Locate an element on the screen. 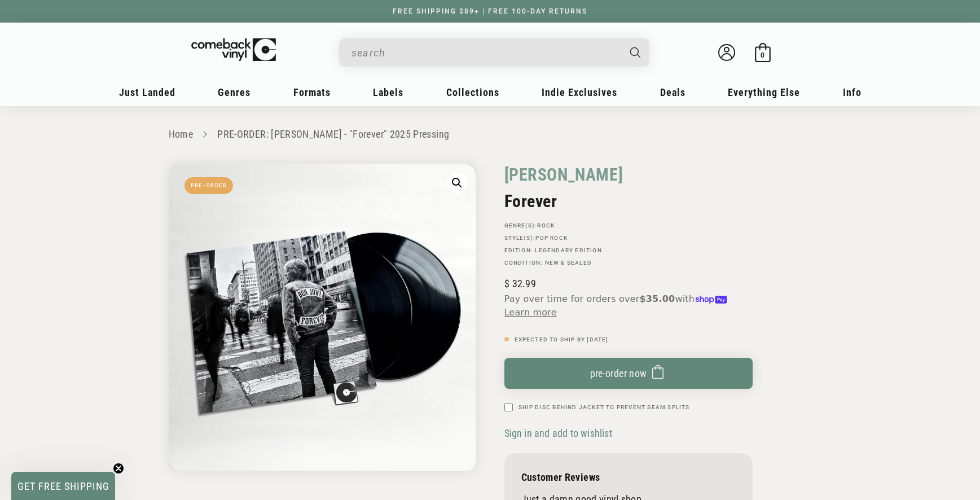 The height and width of the screenshot is (500, 980). p: Edition: Legendary Edition is located at coordinates (629, 250).